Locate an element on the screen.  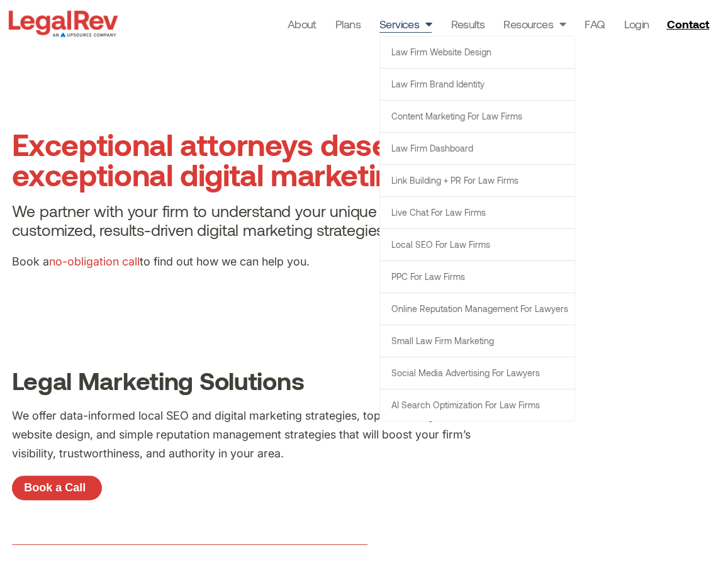
a: FAQ is located at coordinates (595, 24).